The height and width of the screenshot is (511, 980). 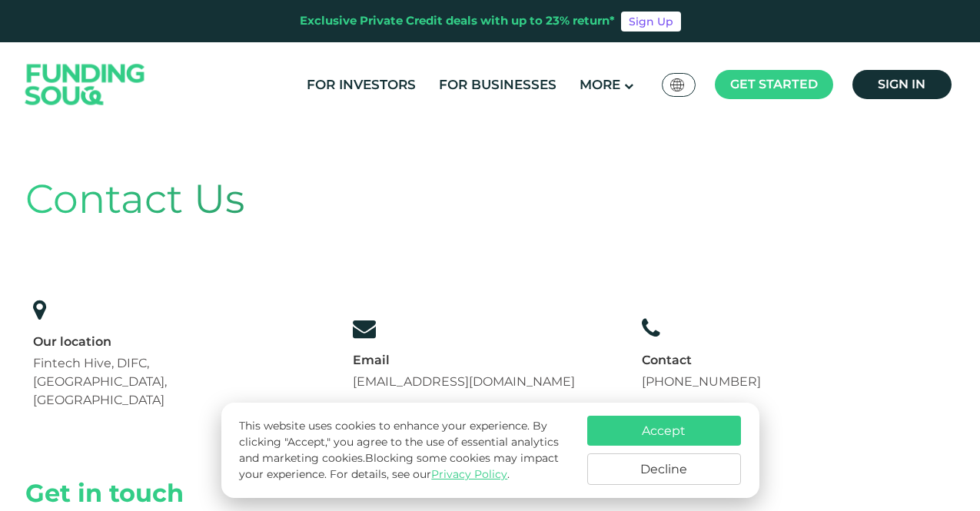 I want to click on a: Privacy Policy, so click(x=469, y=474).